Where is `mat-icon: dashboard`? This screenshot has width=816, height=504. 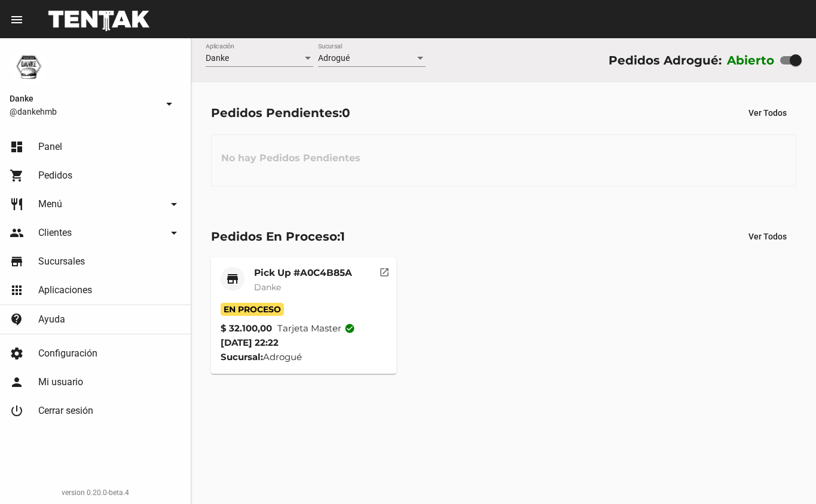 mat-icon: dashboard is located at coordinates (17, 147).